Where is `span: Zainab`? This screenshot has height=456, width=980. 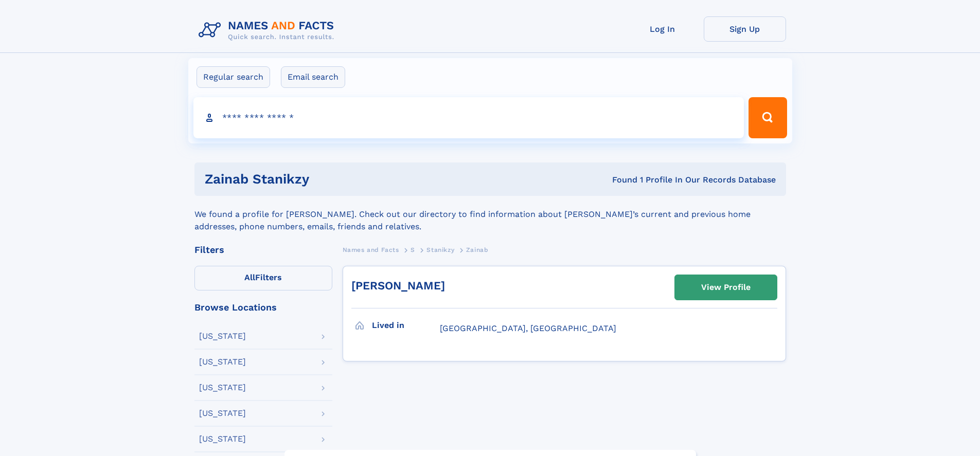 span: Zainab is located at coordinates (477, 250).